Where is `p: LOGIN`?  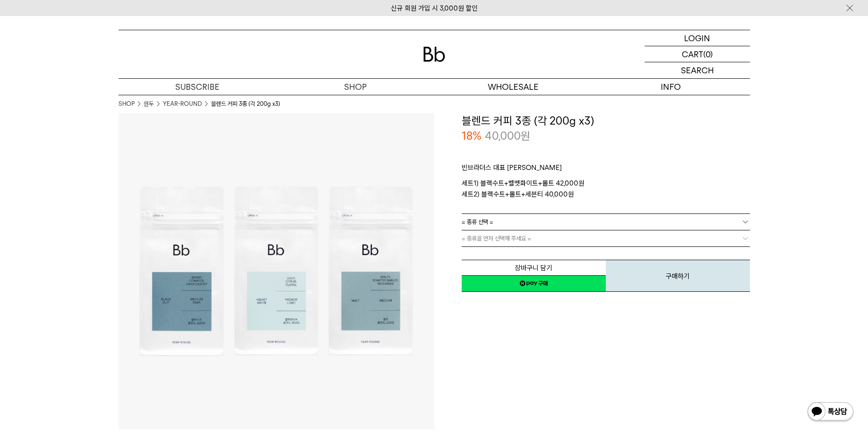
p: LOGIN is located at coordinates (697, 38).